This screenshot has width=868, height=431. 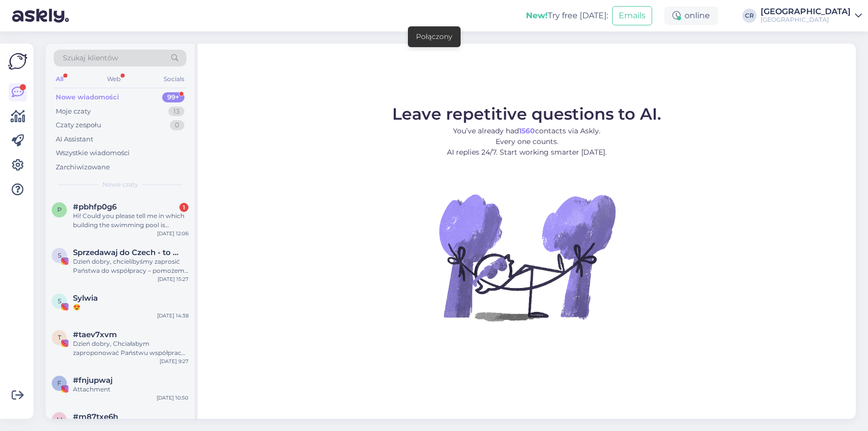 I want to click on span: Szukaj klientów, so click(x=90, y=58).